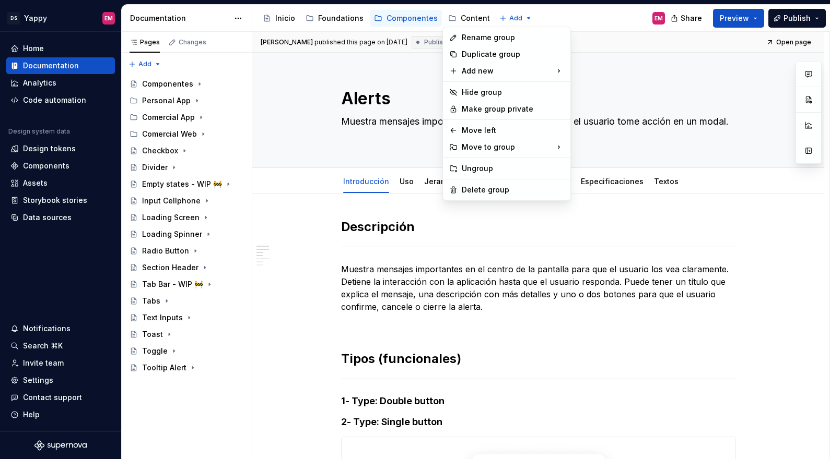 The height and width of the screenshot is (459, 830). Describe the element at coordinates (513, 190) in the screenshot. I see `div: Delete group` at that location.